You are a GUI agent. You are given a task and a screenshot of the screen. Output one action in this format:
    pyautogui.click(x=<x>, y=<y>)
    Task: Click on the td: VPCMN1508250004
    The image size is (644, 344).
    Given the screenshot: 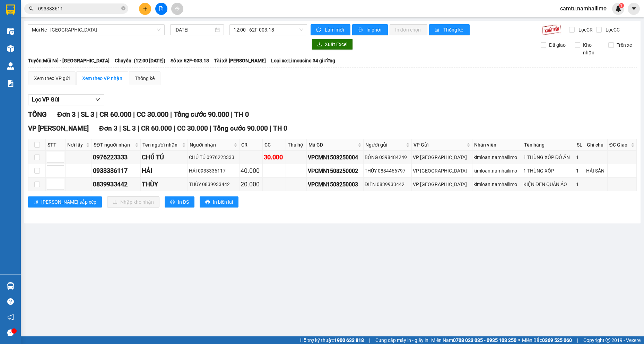 What is the action you would take?
    pyautogui.click(x=335, y=157)
    